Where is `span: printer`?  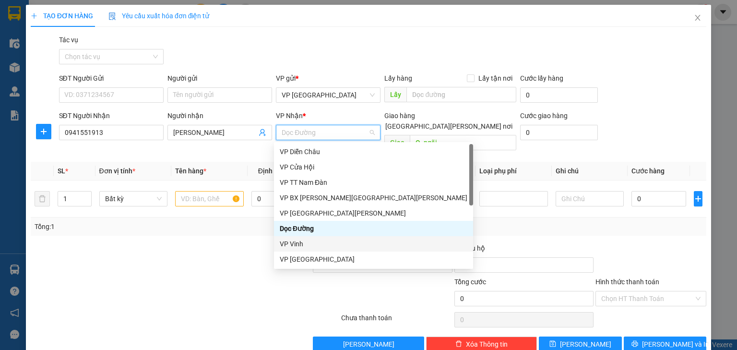
span: printer is located at coordinates (635, 344).